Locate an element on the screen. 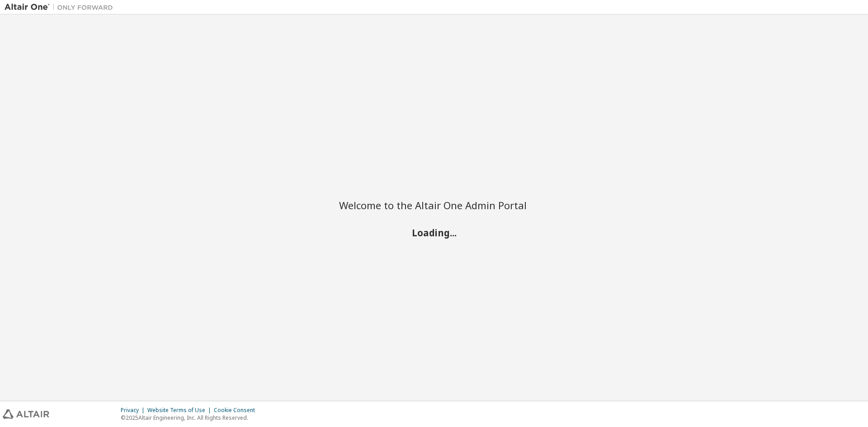 This screenshot has height=427, width=868. h2: Welcome to the Altair One Admin Portal is located at coordinates (434, 205).